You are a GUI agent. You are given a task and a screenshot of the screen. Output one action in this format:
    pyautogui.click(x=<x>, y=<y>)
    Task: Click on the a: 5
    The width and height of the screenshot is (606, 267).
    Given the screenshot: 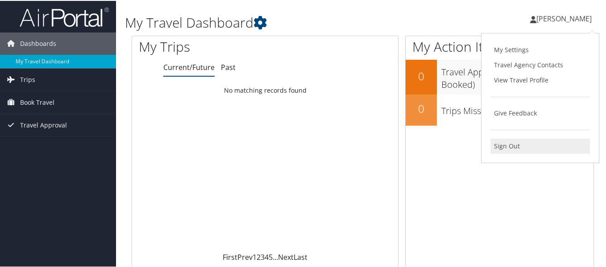 What is the action you would take?
    pyautogui.click(x=270, y=257)
    